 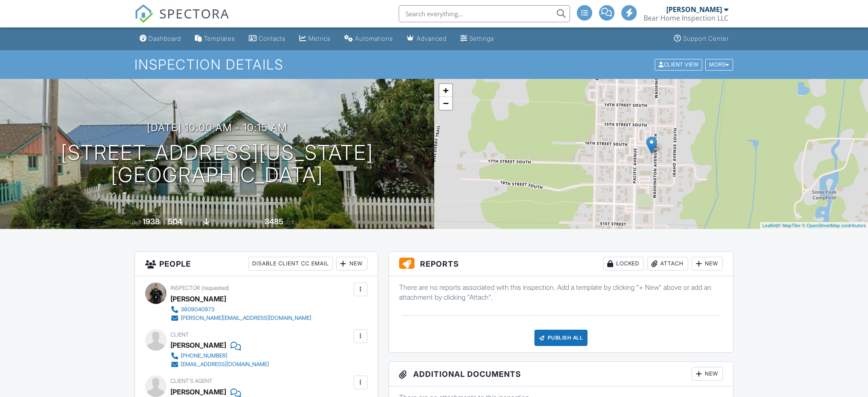 I want to click on div: Metrics, so click(x=320, y=38).